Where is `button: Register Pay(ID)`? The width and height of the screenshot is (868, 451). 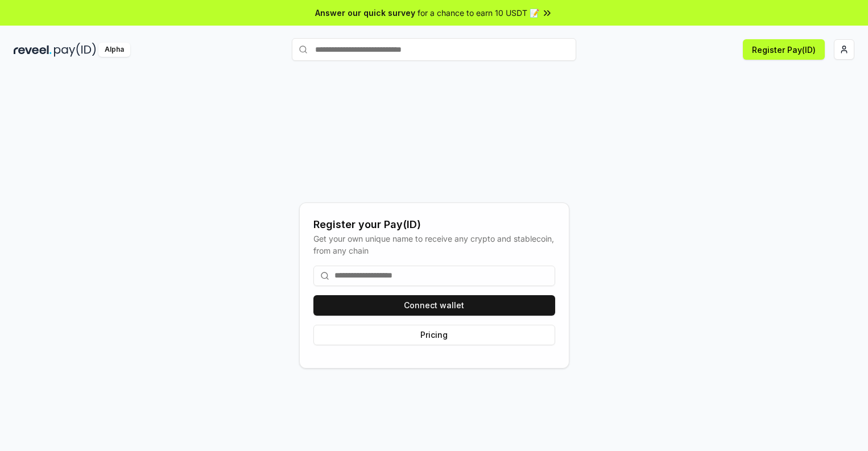
button: Register Pay(ID) is located at coordinates (783, 50).